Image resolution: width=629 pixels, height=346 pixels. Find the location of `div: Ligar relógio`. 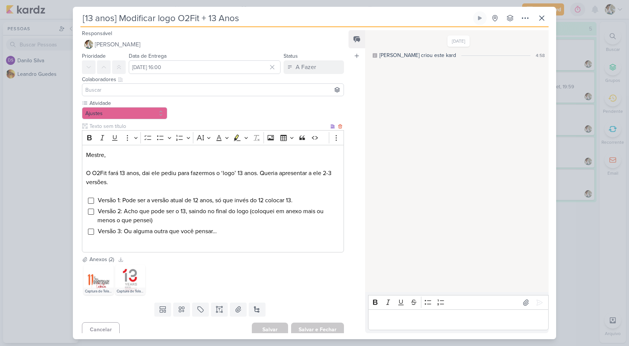

div: Ligar relógio is located at coordinates (480, 18).